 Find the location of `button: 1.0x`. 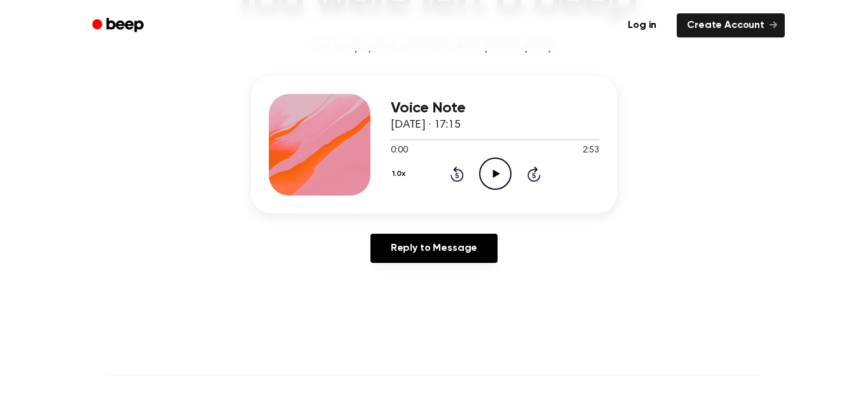

button: 1.0x is located at coordinates (400, 174).